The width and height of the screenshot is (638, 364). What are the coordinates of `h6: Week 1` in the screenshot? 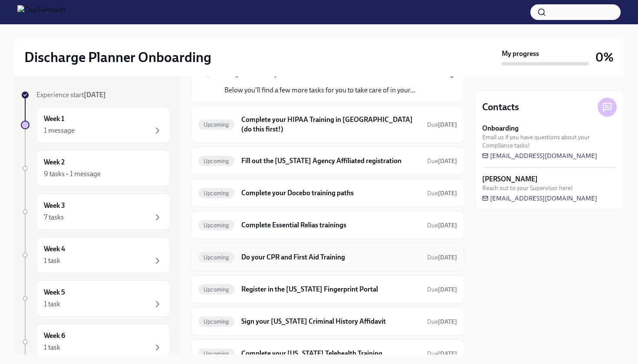 It's located at (54, 119).